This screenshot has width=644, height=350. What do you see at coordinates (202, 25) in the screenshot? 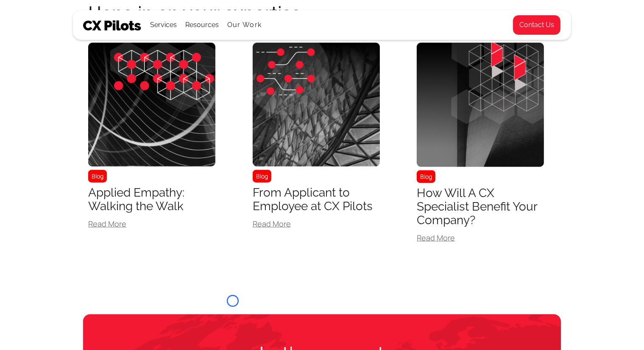
I see `div: Resources` at bounding box center [202, 25].